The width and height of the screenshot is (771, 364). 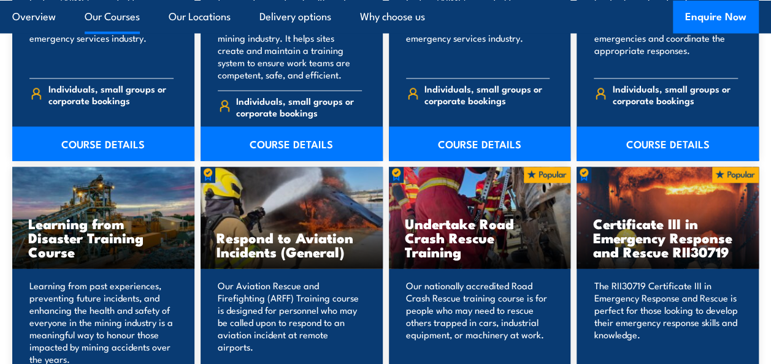 What do you see at coordinates (103, 237) in the screenshot?
I see `h3: Learning from Disaster Training Course` at bounding box center [103, 237].